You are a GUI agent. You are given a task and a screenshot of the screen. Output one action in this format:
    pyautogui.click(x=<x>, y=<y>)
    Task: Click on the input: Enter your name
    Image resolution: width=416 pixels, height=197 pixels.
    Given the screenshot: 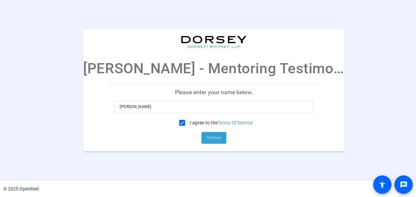 What is the action you would take?
    pyautogui.click(x=214, y=107)
    